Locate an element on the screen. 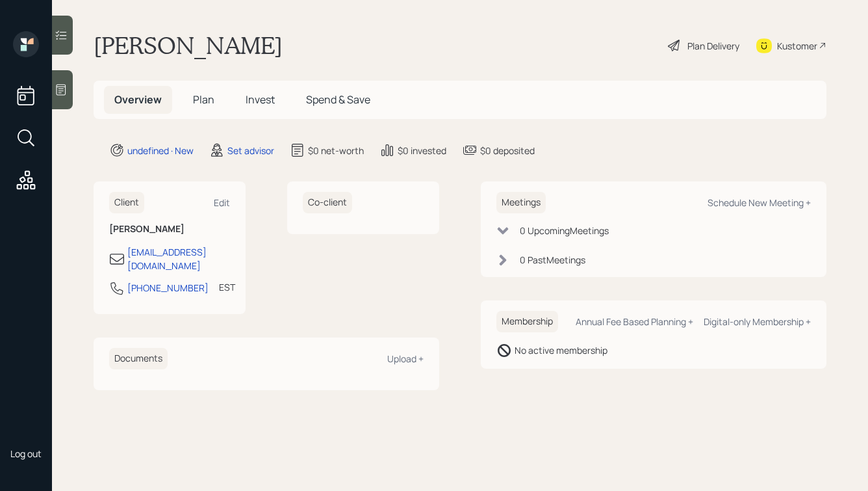  div: 0 Upcoming Meeting s is located at coordinates (564, 230).